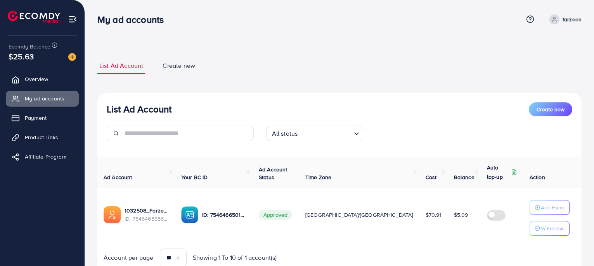  Describe the element at coordinates (133, 19) in the screenshot. I see `h3: My ad accounts` at that location.